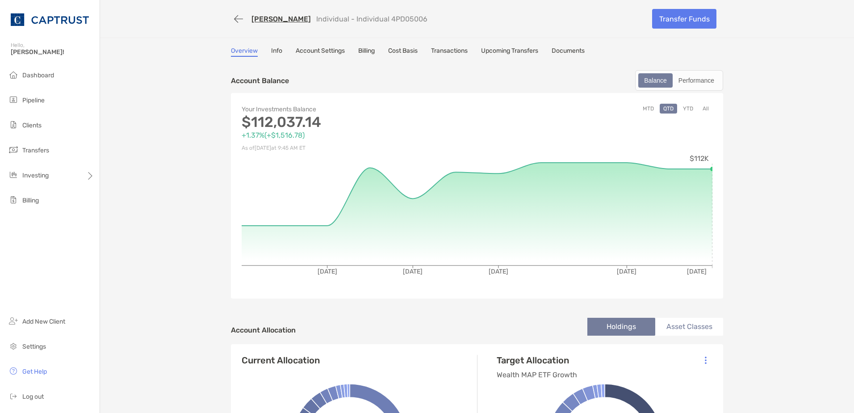  What do you see at coordinates (697, 80) in the screenshot?
I see `div: Performance` at bounding box center [697, 80].